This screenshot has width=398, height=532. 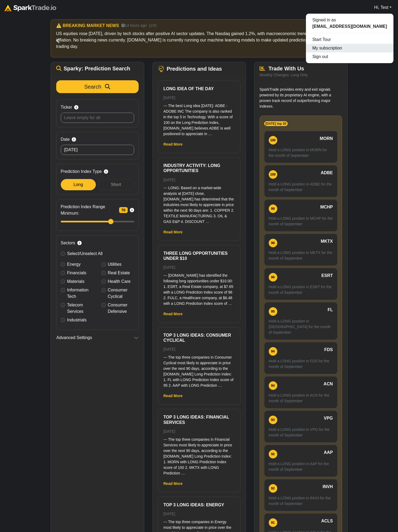 What do you see at coordinates (301, 256) in the screenshot?
I see `p: Hold a LONG position in MKTX for the month of September` at bounding box center [301, 256].